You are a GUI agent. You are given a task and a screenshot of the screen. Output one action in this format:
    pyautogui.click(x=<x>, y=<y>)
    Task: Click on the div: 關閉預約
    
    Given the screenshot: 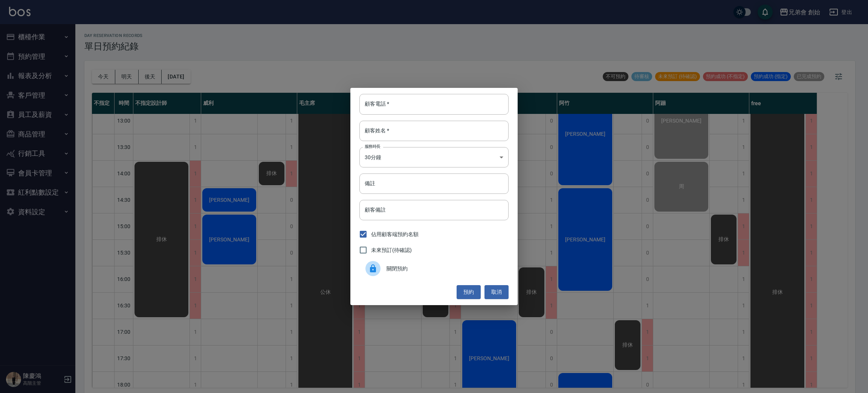 What is the action you would take?
    pyautogui.click(x=434, y=268)
    